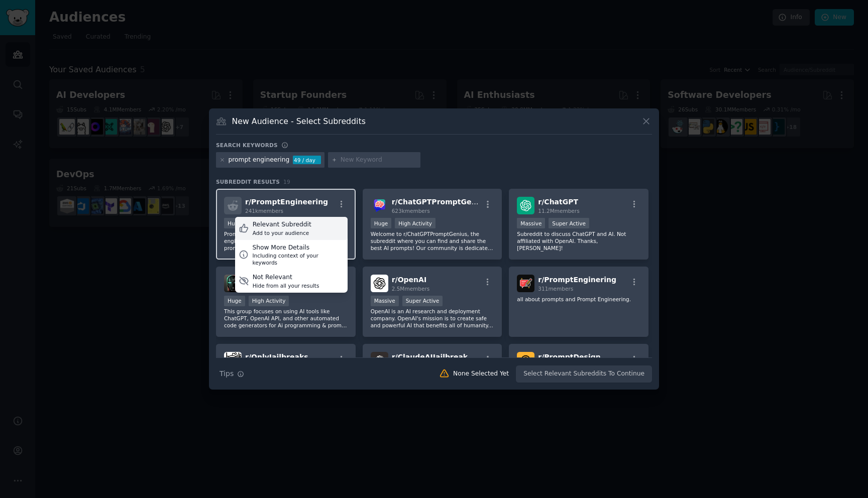 This screenshot has width=868, height=498. Describe the element at coordinates (231, 374) in the screenshot. I see `button: Tips` at that location.